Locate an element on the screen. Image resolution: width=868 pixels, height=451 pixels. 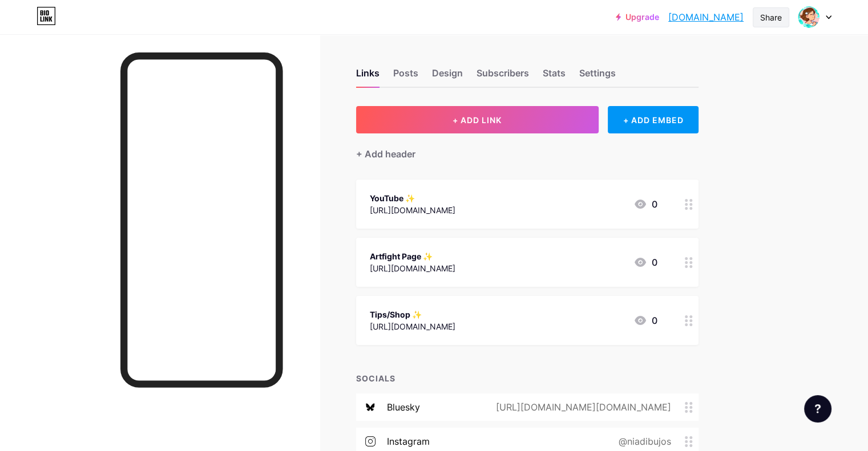
div: @niadibujos is located at coordinates (642, 441).